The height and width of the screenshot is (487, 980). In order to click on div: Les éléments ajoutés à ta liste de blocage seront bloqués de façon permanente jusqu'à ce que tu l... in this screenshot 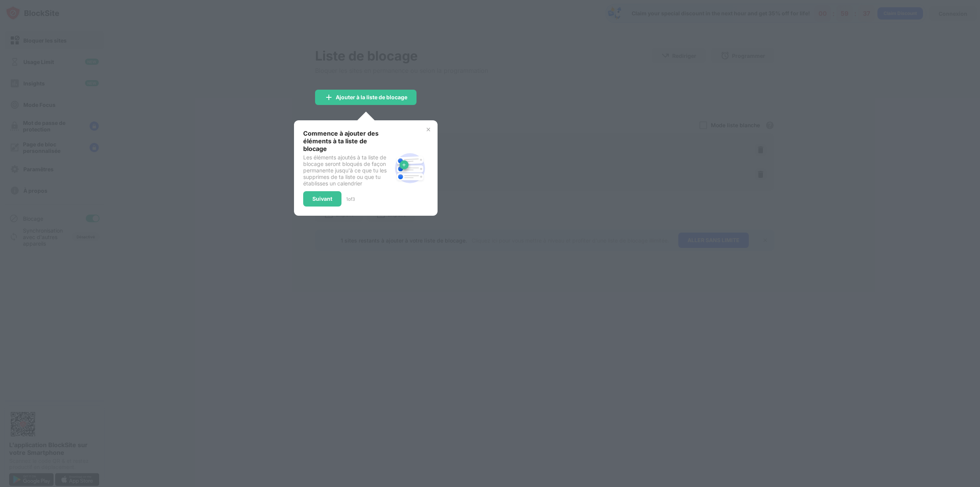, I will do `click(347, 170)`.